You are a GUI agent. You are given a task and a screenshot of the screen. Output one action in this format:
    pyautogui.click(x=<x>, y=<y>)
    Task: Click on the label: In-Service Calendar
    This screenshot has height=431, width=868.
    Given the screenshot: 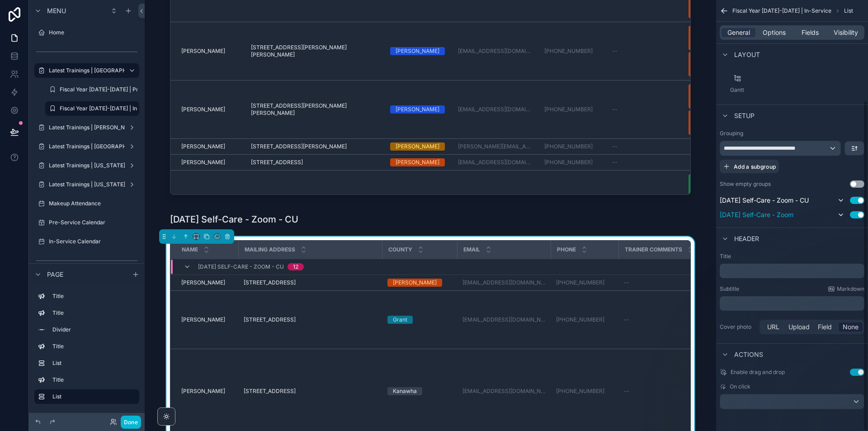 What is the action you would take?
    pyautogui.click(x=93, y=242)
    